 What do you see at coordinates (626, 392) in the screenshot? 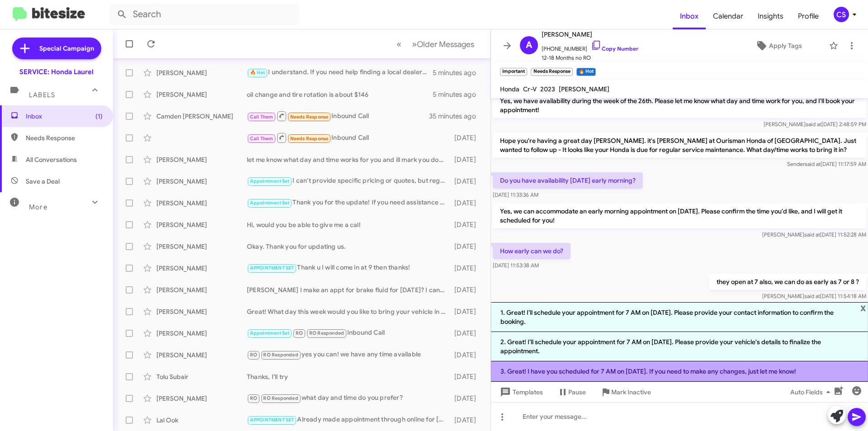
I see `button: Mark Inactive` at bounding box center [626, 392].